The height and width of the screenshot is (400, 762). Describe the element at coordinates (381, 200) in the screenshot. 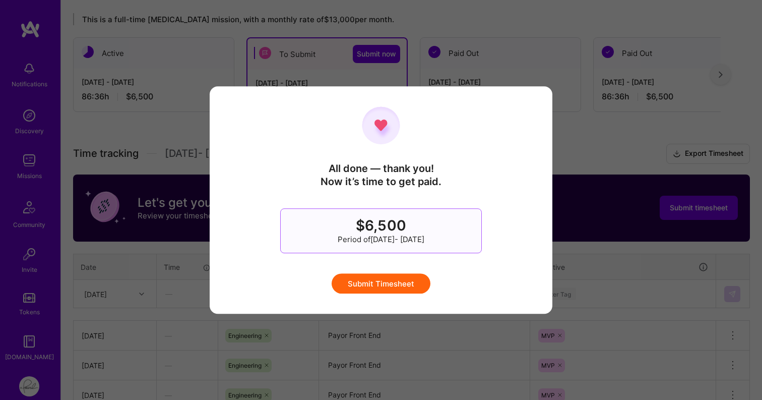

I see `div: modal` at that location.